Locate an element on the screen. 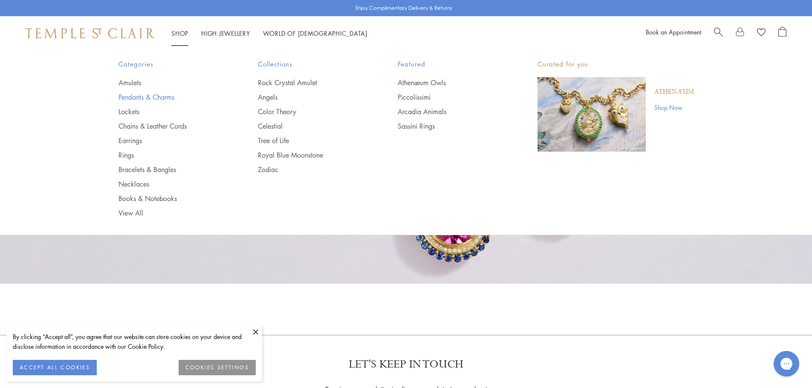 The image size is (812, 388). a: Books & Notebooks is located at coordinates (171, 199).